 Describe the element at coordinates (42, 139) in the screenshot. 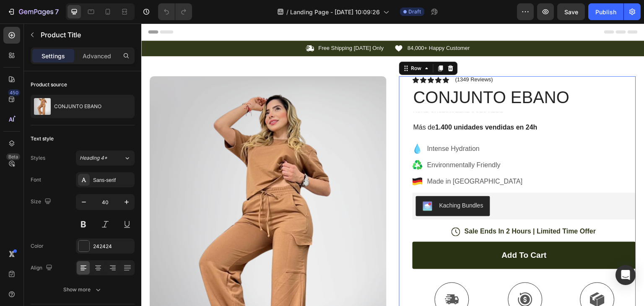

I see `div: Text style` at that location.